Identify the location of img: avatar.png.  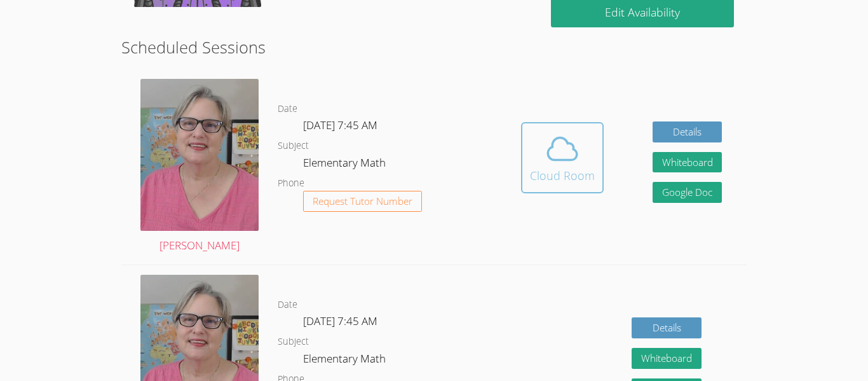
(200, 154).